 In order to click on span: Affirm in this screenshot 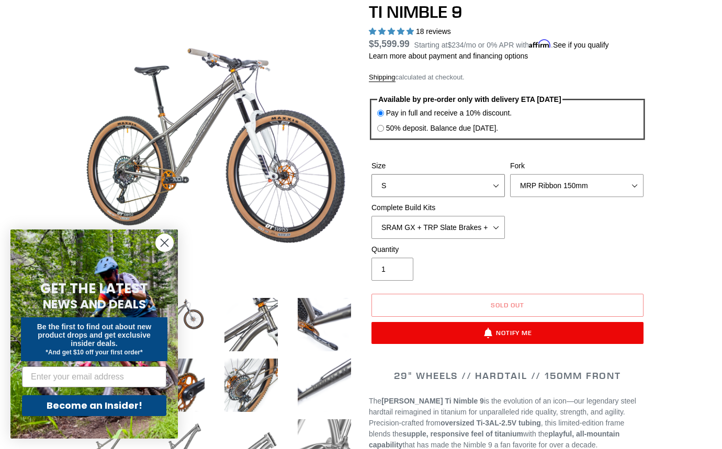, I will do `click(540, 43)`.